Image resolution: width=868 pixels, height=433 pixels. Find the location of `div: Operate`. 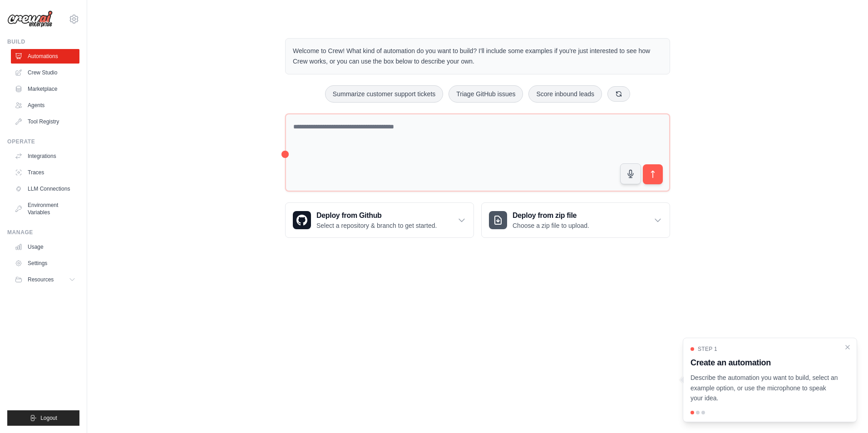

div: Operate is located at coordinates (43, 142).